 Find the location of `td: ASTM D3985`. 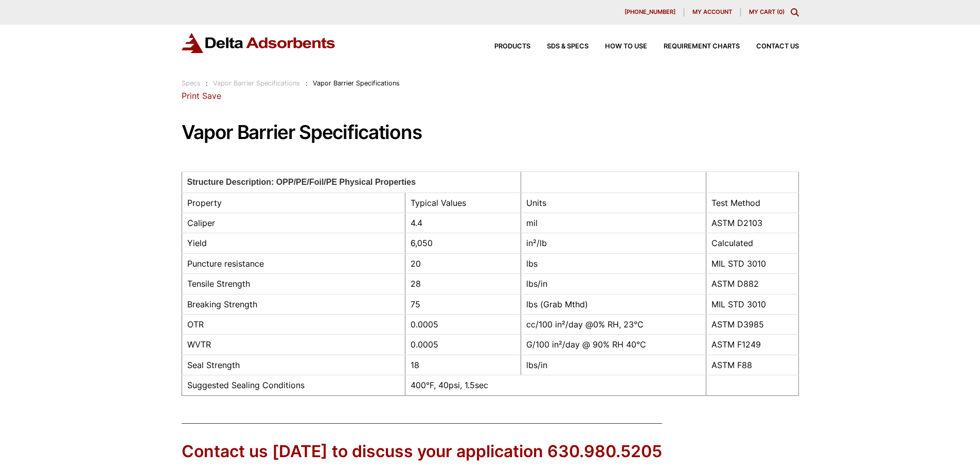

td: ASTM D3985 is located at coordinates (752, 324).